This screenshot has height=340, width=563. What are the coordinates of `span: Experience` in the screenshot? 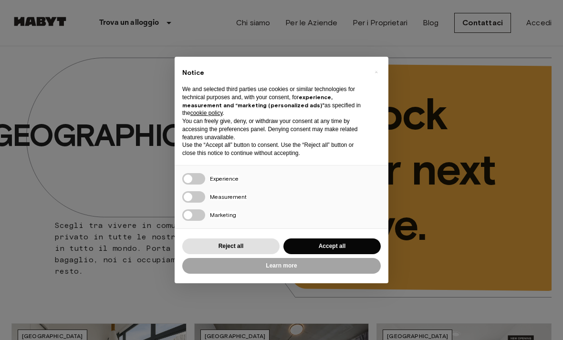 It's located at (224, 178).